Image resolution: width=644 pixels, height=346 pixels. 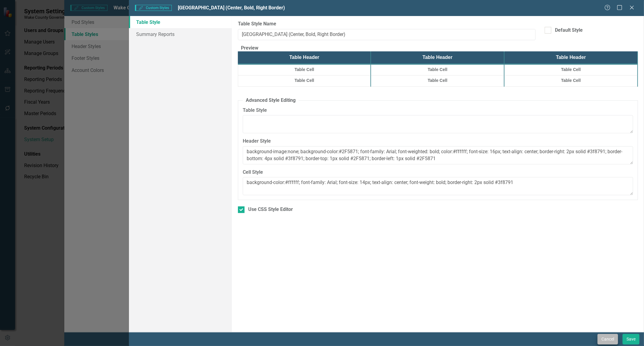 I want to click on textarea: background-color:#ffffff; font-family: Arial; font-size: 14px; text-align: center; font-weight: b..., so click(x=438, y=186).